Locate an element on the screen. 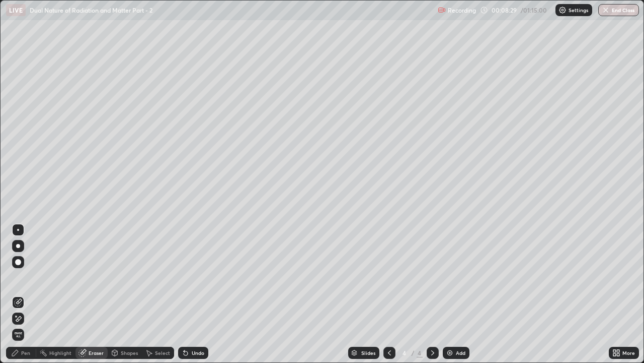  p: Recording is located at coordinates (462, 10).